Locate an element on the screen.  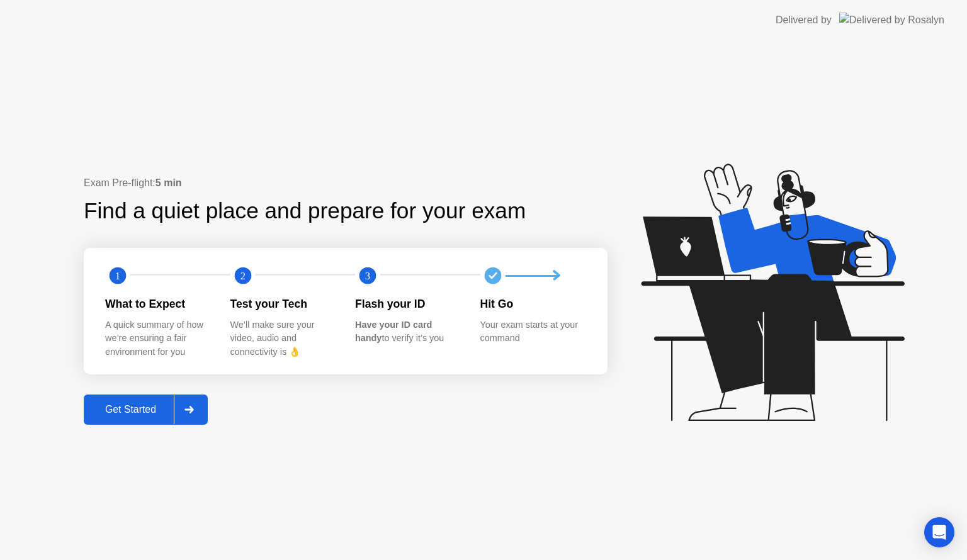
div: Test your Tech is located at coordinates (283, 304).